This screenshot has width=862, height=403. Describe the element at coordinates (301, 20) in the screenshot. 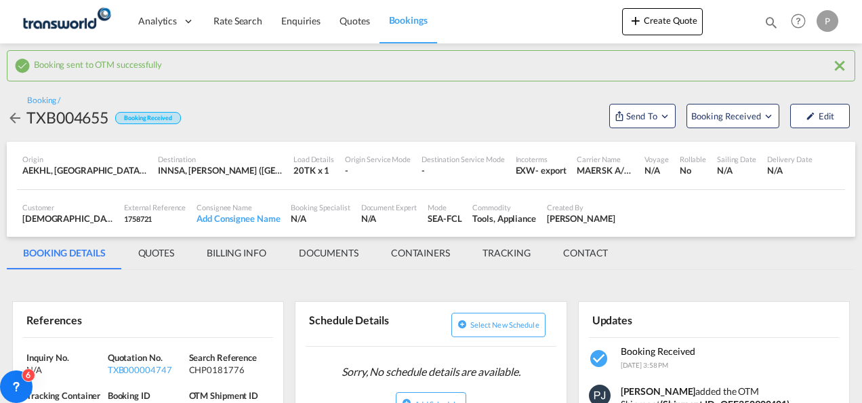

I see `span: Enquiries` at that location.